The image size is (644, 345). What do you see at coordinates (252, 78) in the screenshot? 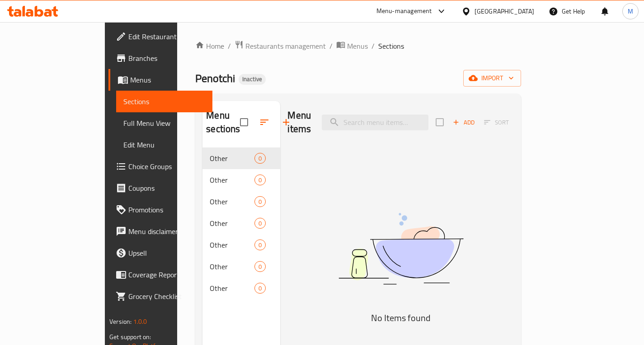
I see `span: Inactive` at bounding box center [252, 78].